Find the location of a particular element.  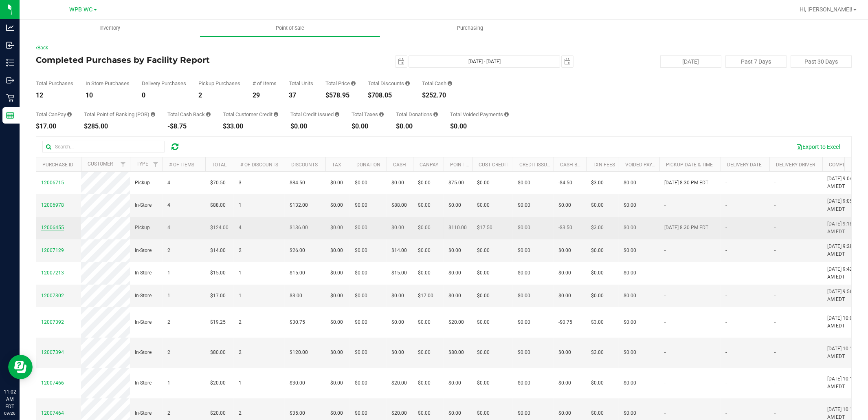

span: -$3.50 is located at coordinates (565, 228).